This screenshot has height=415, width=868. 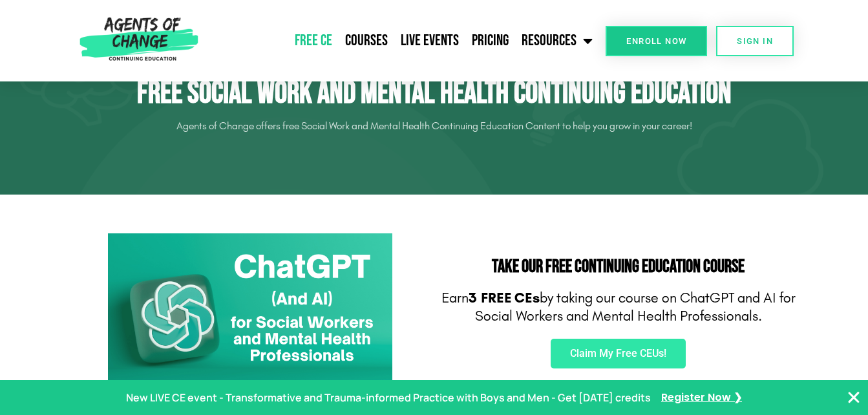 I want to click on a: Enroll Now, so click(x=656, y=40).